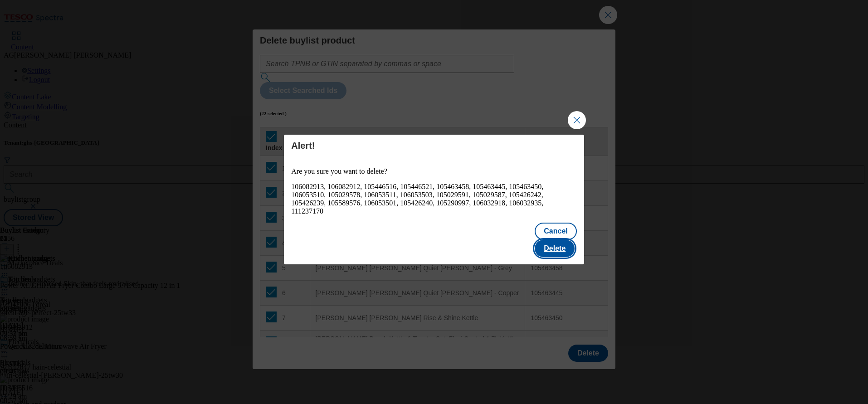 The width and height of the screenshot is (868, 404). What do you see at coordinates (434, 145) in the screenshot?
I see `h4: Alert!` at bounding box center [434, 145].